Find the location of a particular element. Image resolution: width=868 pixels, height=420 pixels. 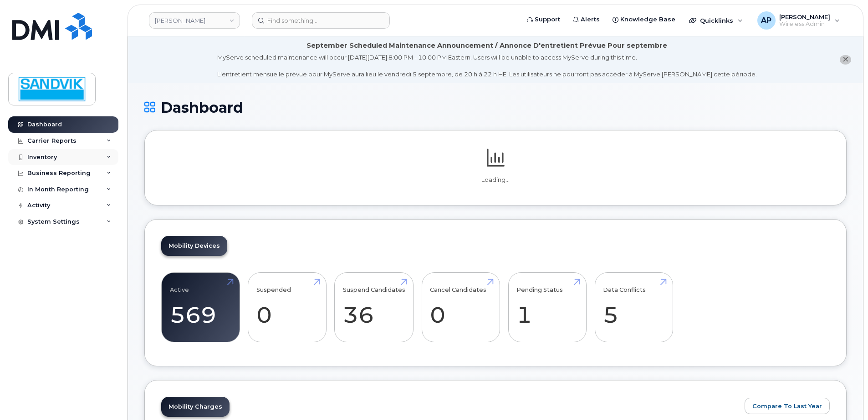

p: Loading... is located at coordinates (496, 180).